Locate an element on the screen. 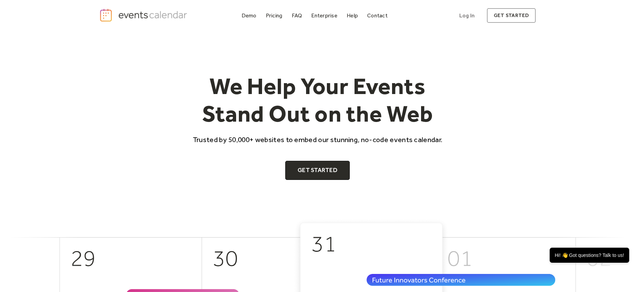 The height and width of the screenshot is (292, 635). a: Contact is located at coordinates (377, 15).